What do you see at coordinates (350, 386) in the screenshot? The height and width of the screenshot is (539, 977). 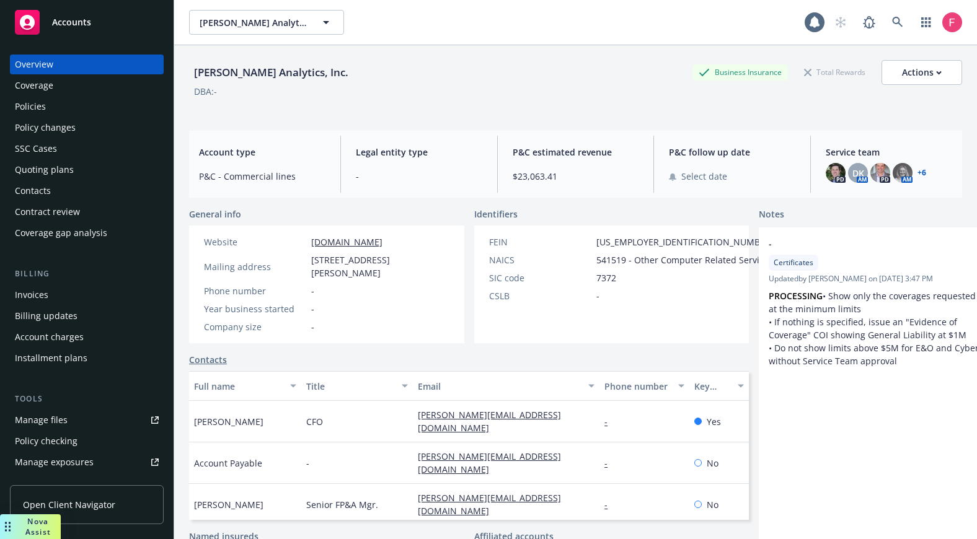 I see `div: Title` at bounding box center [350, 386].